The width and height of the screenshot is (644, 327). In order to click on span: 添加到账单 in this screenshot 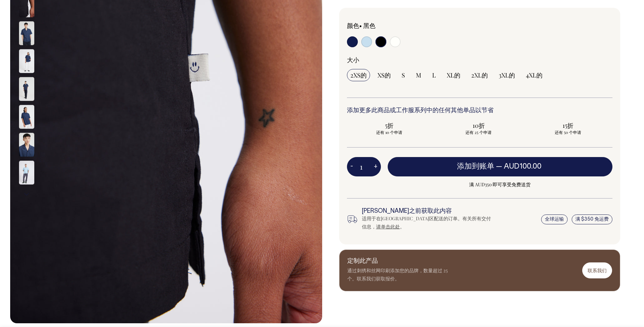, I will do `click(476, 166)`.